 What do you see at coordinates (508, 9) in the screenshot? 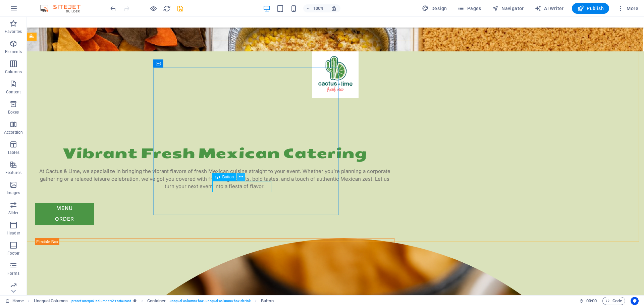
I see `button: Navigator` at bounding box center [508, 9].